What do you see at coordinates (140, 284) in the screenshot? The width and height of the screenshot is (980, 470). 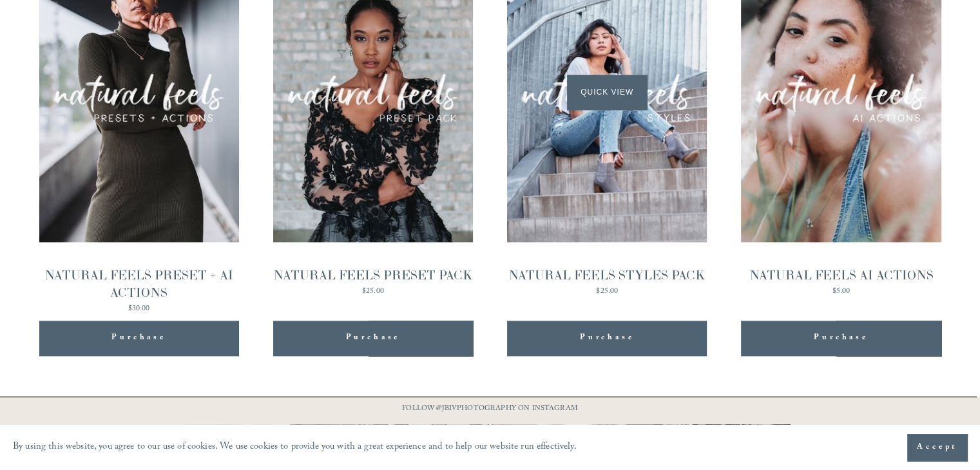 I see `div: NATURAL FEELS PRESET + AI ACTIONS` at bounding box center [140, 284].